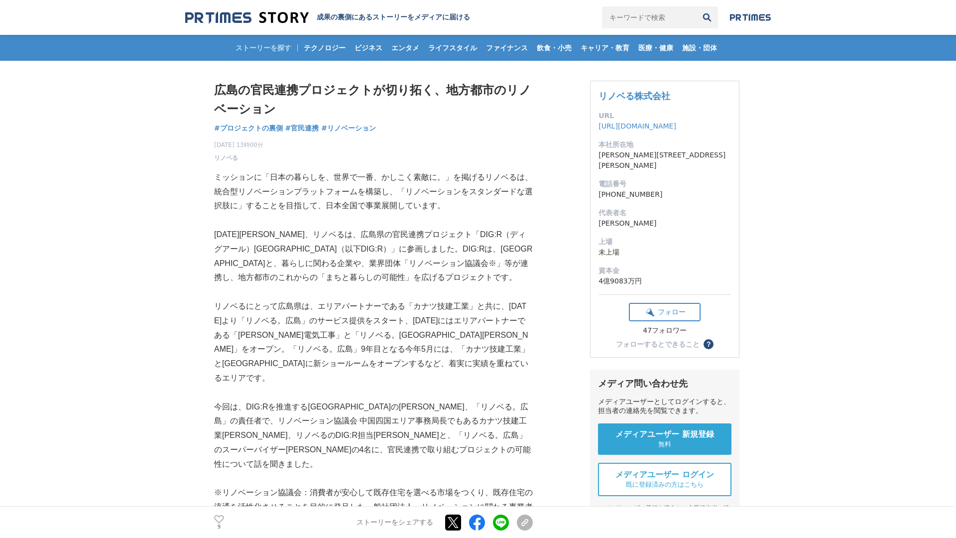  Describe the element at coordinates (665, 406) in the screenshot. I see `div: メディアユーザーとしてログインすると、担当者の連絡先を閲覧できます。` at that location.